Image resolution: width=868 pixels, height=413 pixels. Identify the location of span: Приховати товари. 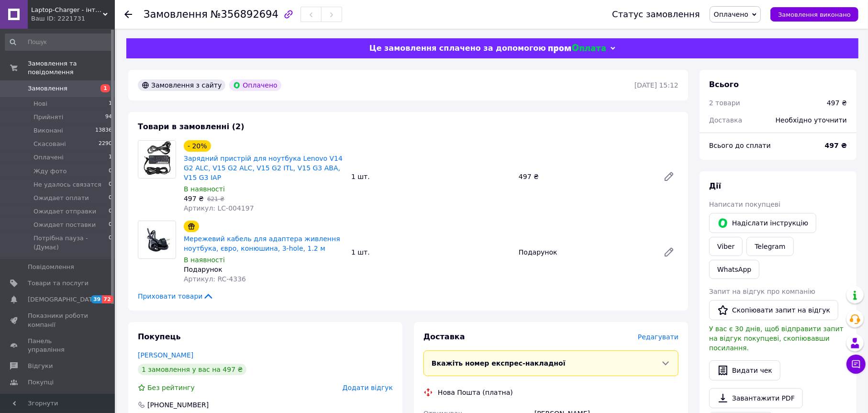
(176, 296).